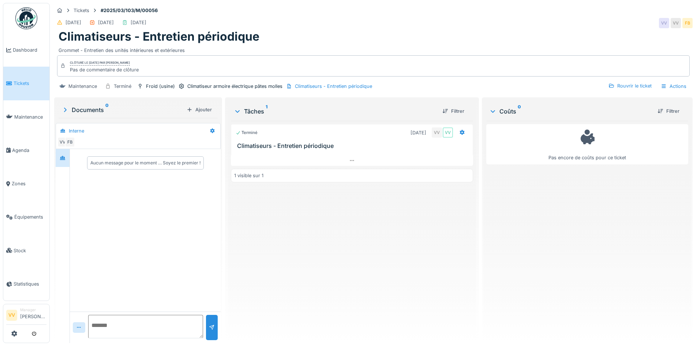  Describe the element at coordinates (12, 315) in the screenshot. I see `li: VV` at that location.